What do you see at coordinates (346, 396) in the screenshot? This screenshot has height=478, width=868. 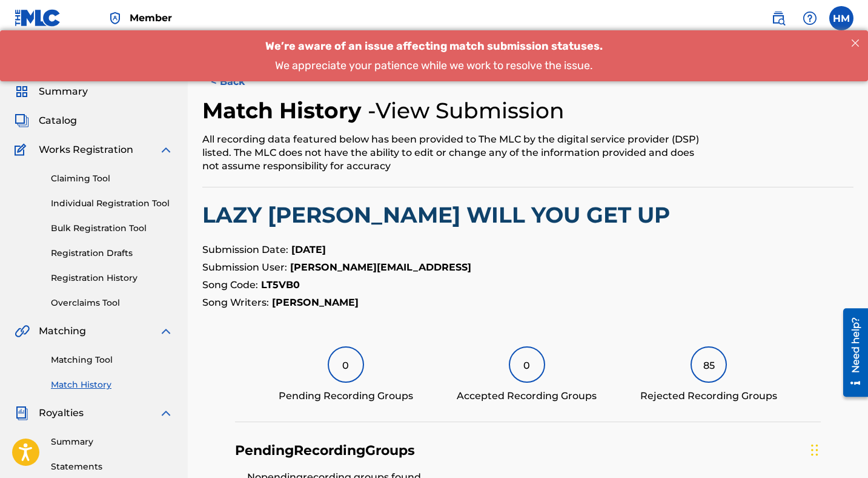 I see `div: Pending Recording Groups` at bounding box center [346, 396].